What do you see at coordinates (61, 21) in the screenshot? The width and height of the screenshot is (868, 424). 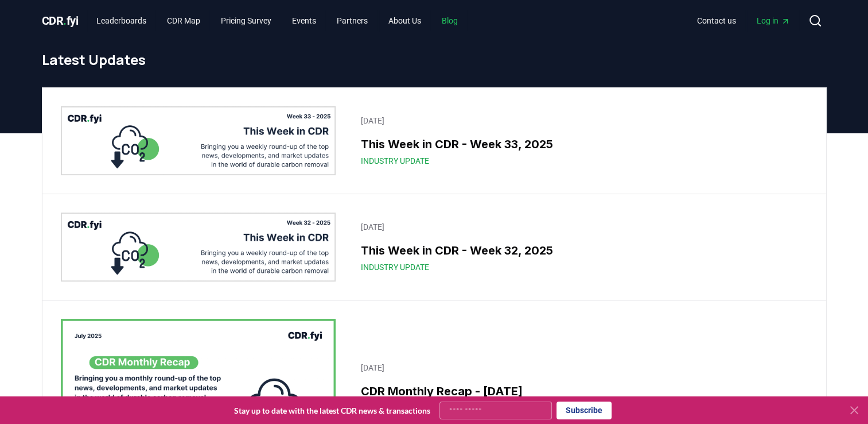 I see `span: CDR fyi` at bounding box center [61, 21].